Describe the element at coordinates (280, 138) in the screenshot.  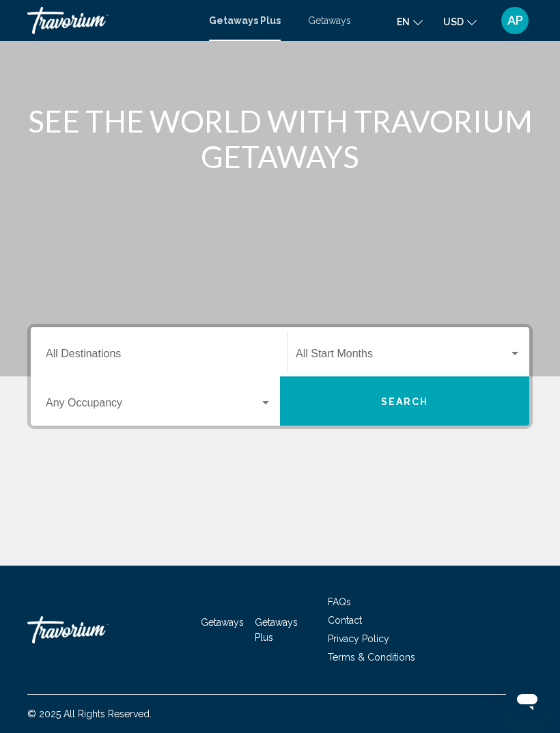
I see `h1: SEE THE WORLD WITH TRAVORIUM GETAWAYS` at that location.